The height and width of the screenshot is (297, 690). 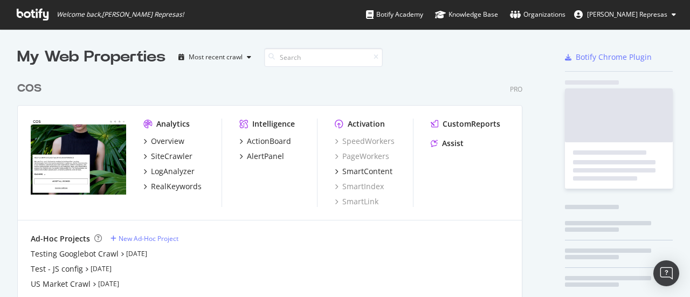 I want to click on div: ActionBoard, so click(x=269, y=141).